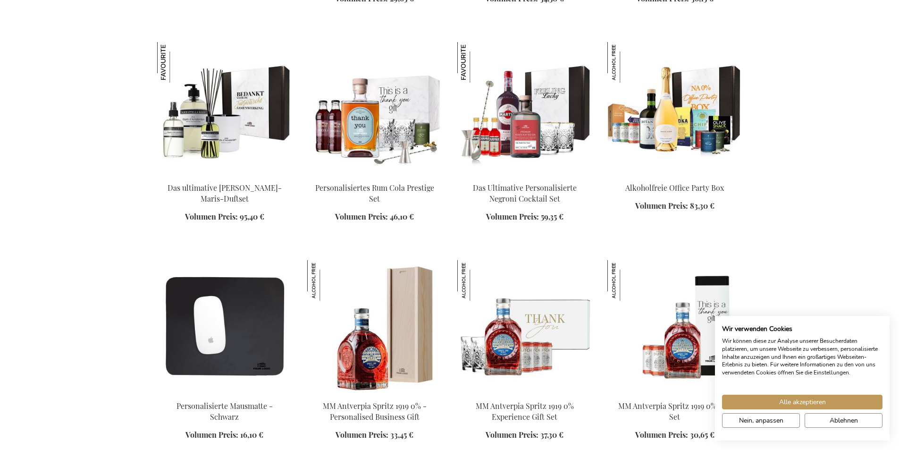 The image size is (899, 450). Describe the element at coordinates (674, 187) in the screenshot. I see `a: Alkoholfreie Office Party Box` at that location.